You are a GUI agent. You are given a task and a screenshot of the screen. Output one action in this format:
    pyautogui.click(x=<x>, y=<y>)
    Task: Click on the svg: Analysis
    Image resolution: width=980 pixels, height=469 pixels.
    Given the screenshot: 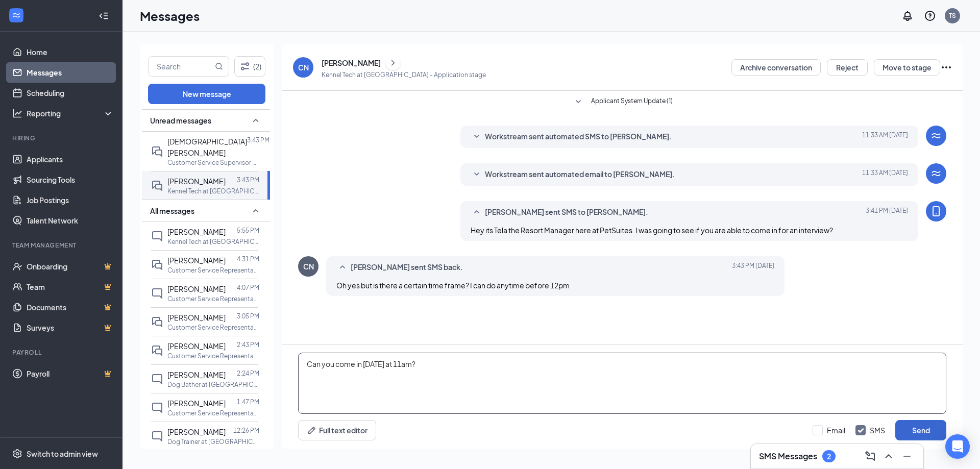 What is the action you would take?
    pyautogui.click(x=18, y=113)
    